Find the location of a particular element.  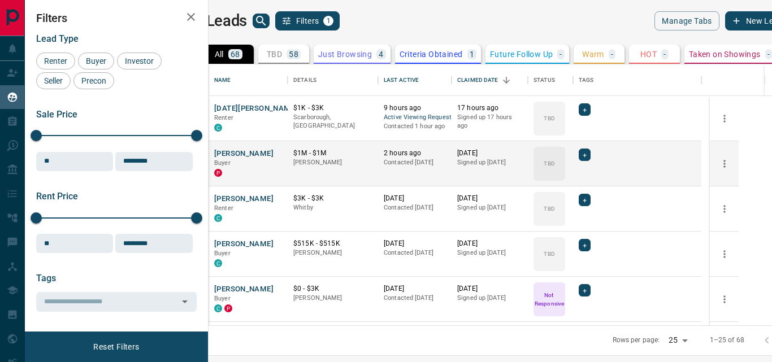

p: 17 hours ago is located at coordinates (490, 108).